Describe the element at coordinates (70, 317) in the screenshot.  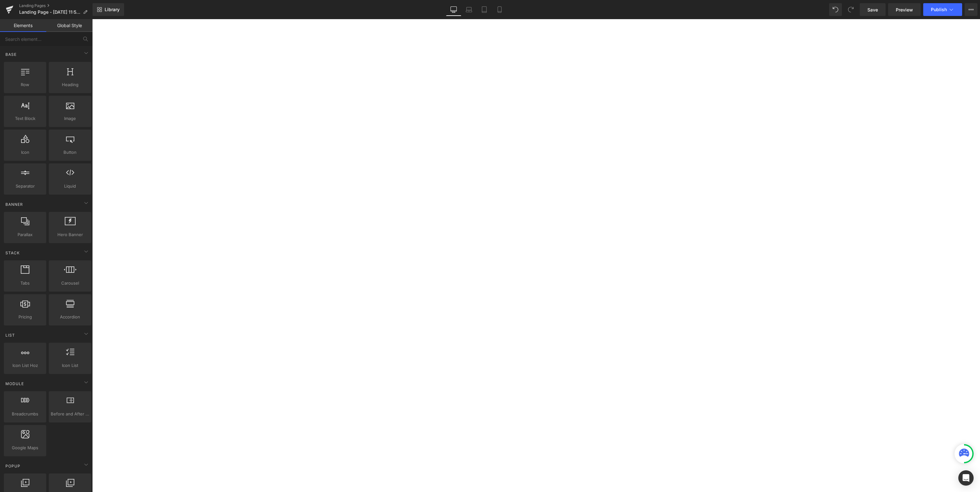
I see `span: Accordion` at that location.